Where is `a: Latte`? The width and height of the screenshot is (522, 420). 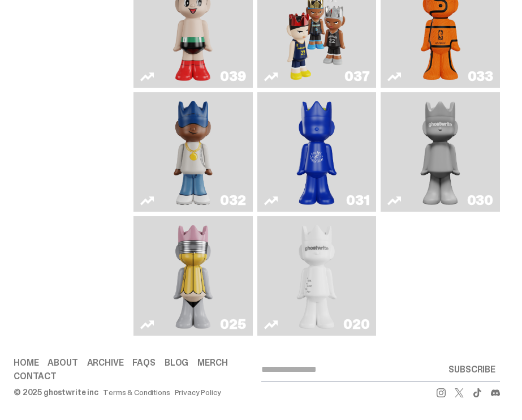 a: Latte is located at coordinates (317, 151).